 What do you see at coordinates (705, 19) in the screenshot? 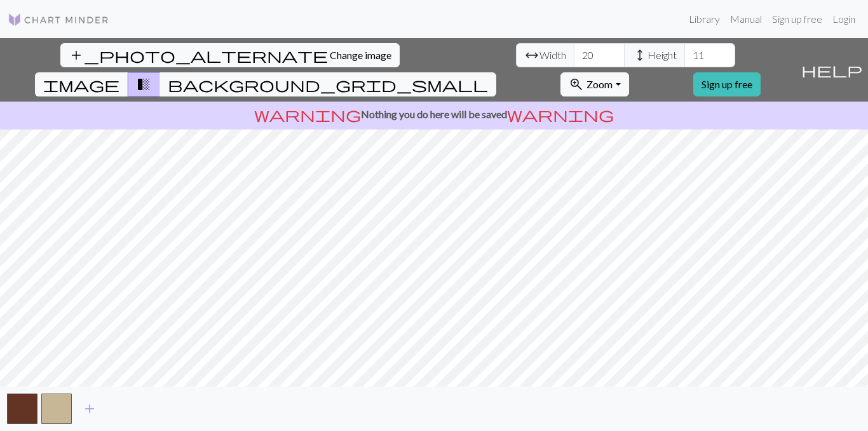
I see `a: Library` at bounding box center [705, 19].